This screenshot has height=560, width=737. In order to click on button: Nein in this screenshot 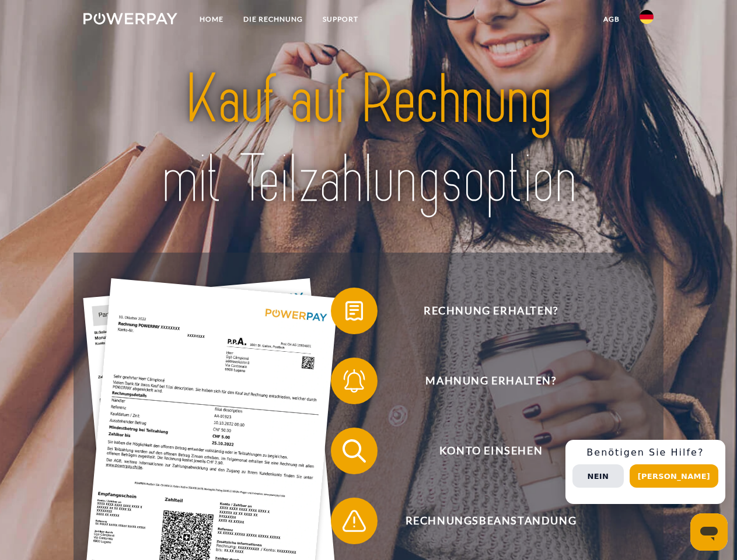, I will do `click(599, 476)`.